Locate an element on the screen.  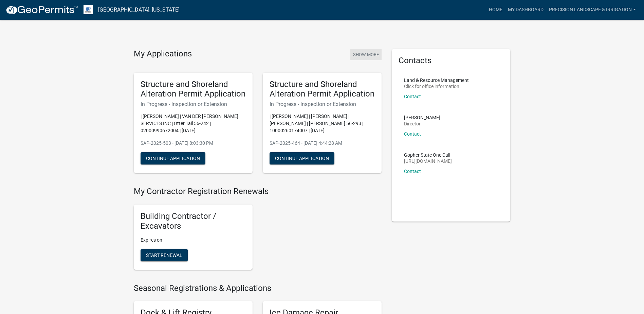
h5: Contacts is located at coordinates (451, 61).